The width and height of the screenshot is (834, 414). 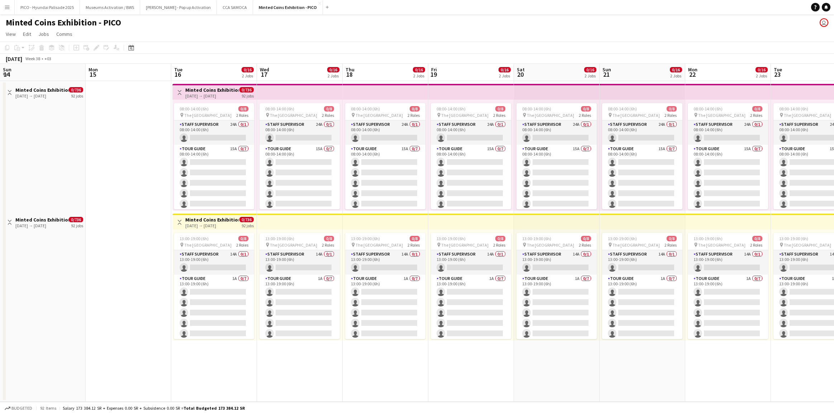 I want to click on h1: Minted Coins Exhibition - PICO, so click(x=63, y=23).